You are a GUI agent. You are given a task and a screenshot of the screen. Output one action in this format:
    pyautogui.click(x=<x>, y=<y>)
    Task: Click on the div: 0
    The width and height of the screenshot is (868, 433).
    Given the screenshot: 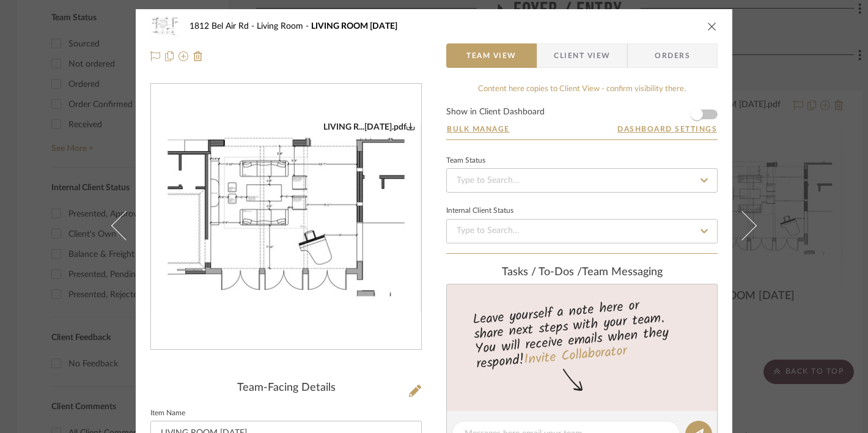 What is the action you would take?
    pyautogui.click(x=286, y=217)
    